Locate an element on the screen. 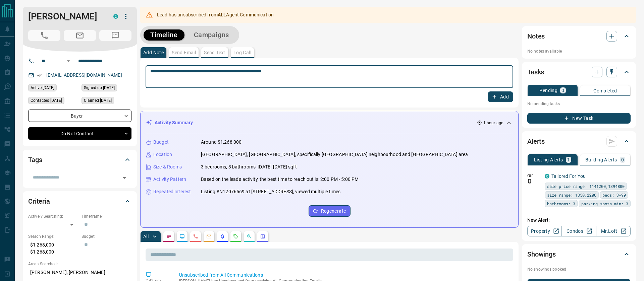 The width and height of the screenshot is (644, 281). svg: Opportunities is located at coordinates (249, 236).